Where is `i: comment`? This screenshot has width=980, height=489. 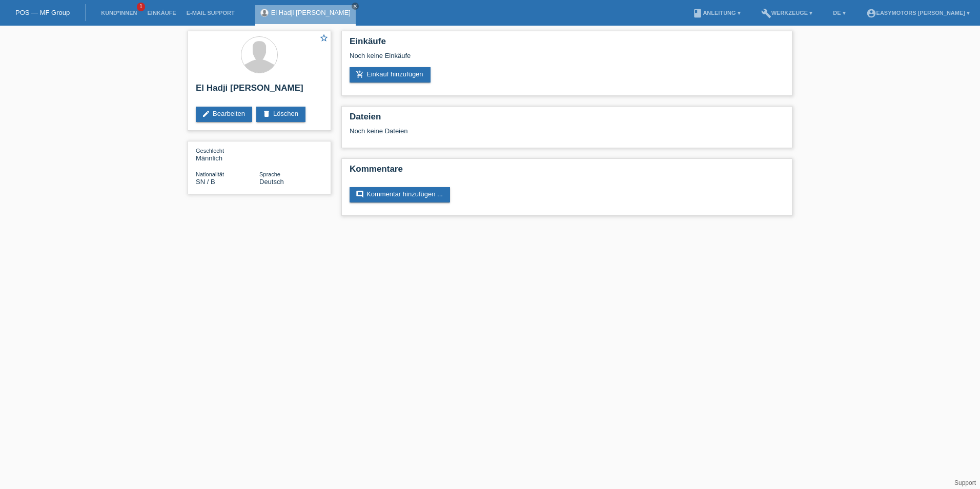
i: comment is located at coordinates (360, 195).